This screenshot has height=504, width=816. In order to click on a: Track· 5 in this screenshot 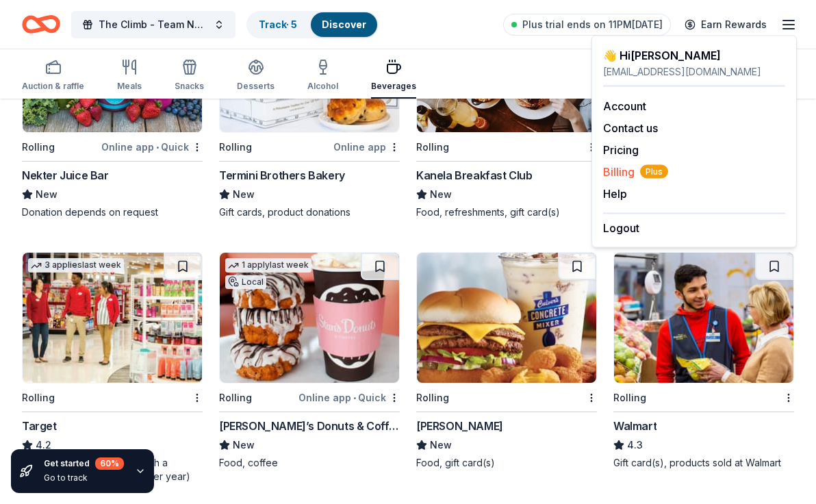, I will do `click(278, 24)`.